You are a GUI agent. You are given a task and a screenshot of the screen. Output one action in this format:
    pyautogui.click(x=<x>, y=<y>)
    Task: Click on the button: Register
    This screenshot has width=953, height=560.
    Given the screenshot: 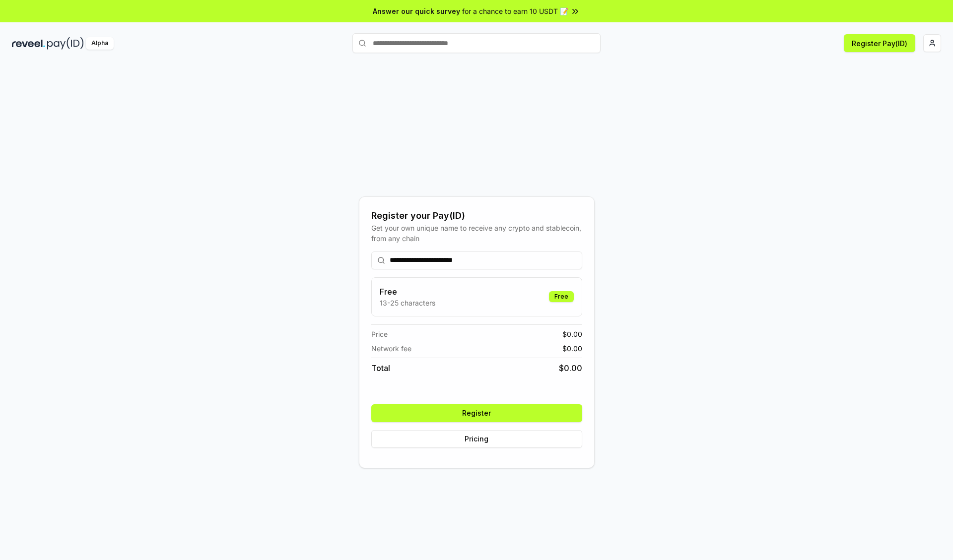 What is the action you would take?
    pyautogui.click(x=476, y=413)
    